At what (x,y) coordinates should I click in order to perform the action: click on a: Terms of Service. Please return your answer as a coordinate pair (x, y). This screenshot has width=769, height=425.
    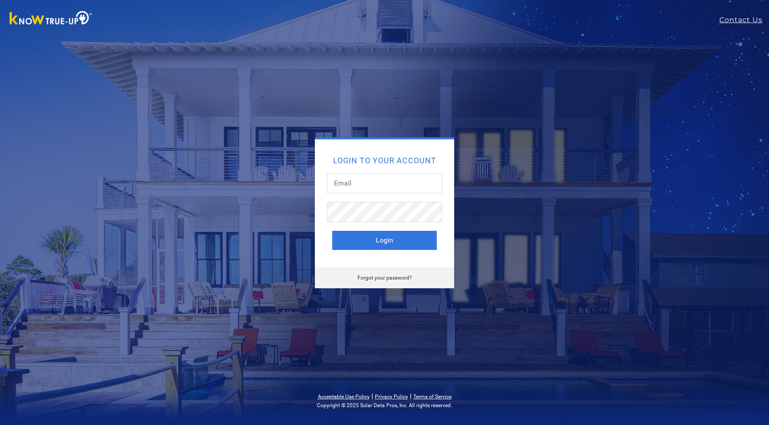
    Looking at the image, I should click on (432, 397).